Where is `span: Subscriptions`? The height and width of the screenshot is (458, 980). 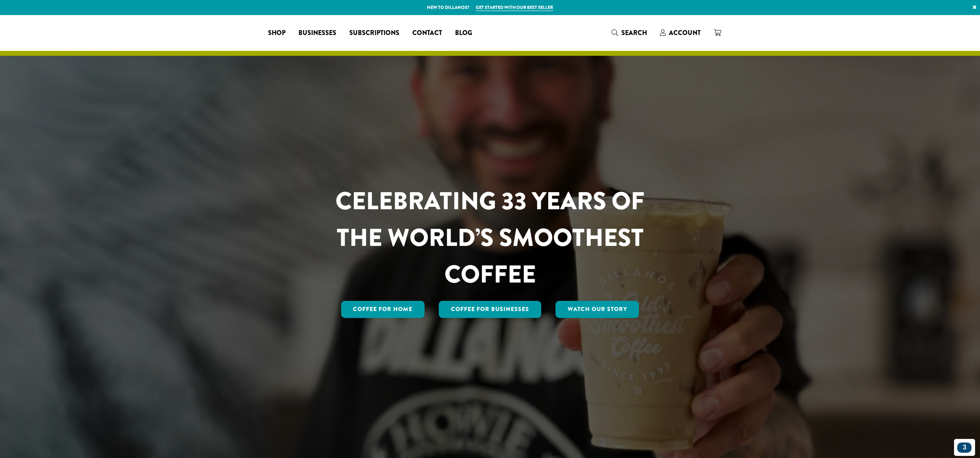
span: Subscriptions is located at coordinates (374, 33).